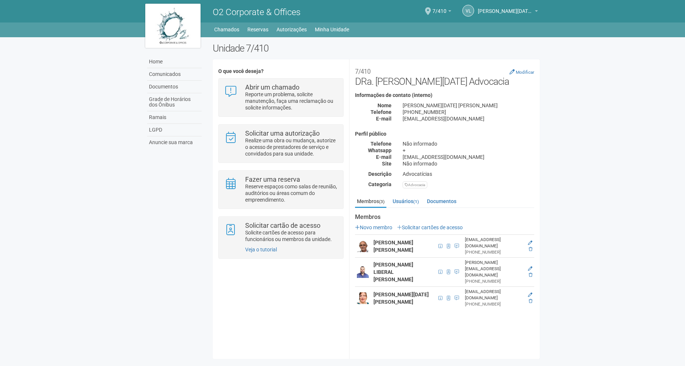 The width and height of the screenshot is (685, 366). Describe the element at coordinates (291, 147) in the screenshot. I see `p: Realize uma obra ou mudança, autorize o acesso de prestadores de serviço e convidados para sua un...` at that location.